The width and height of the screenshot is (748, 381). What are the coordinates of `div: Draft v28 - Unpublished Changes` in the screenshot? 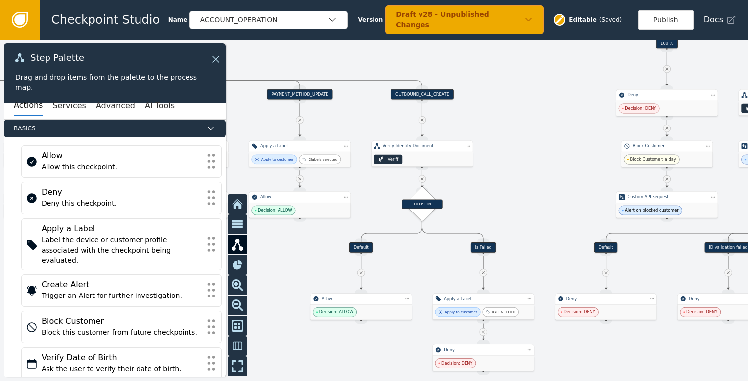 It's located at (459, 20).